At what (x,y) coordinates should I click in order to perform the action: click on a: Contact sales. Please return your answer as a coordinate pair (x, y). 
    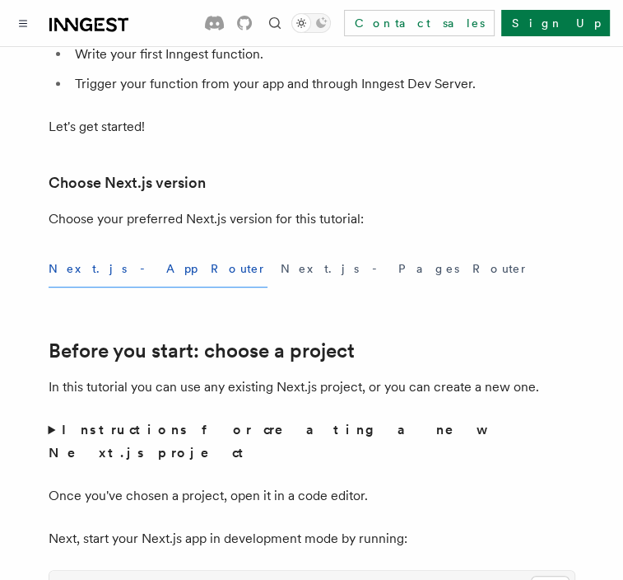
    Looking at the image, I should click on (419, 23).